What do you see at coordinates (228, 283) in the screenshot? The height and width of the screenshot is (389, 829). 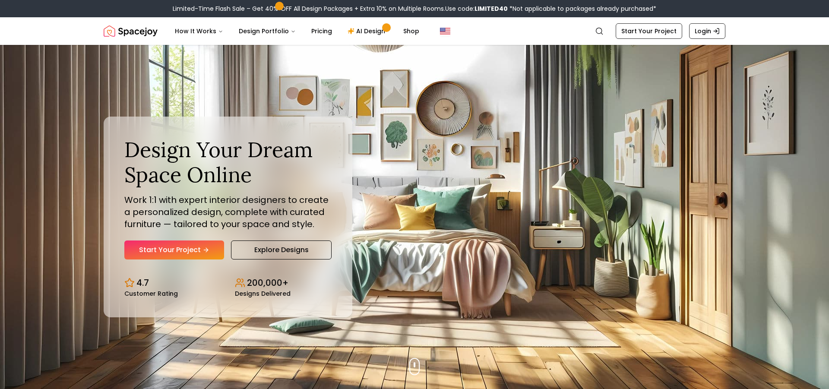 I see `div: Design stats` at bounding box center [228, 283].